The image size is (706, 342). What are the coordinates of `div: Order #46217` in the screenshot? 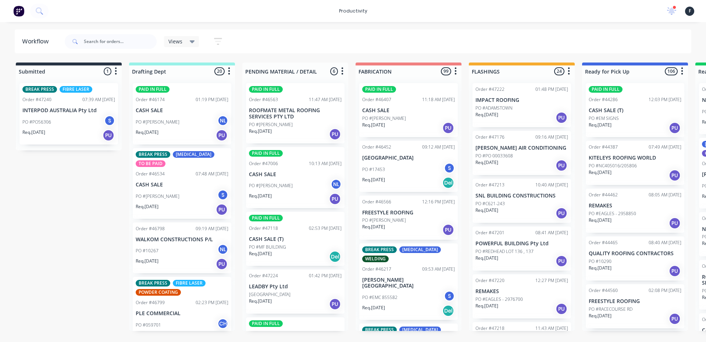 It's located at (377, 269).